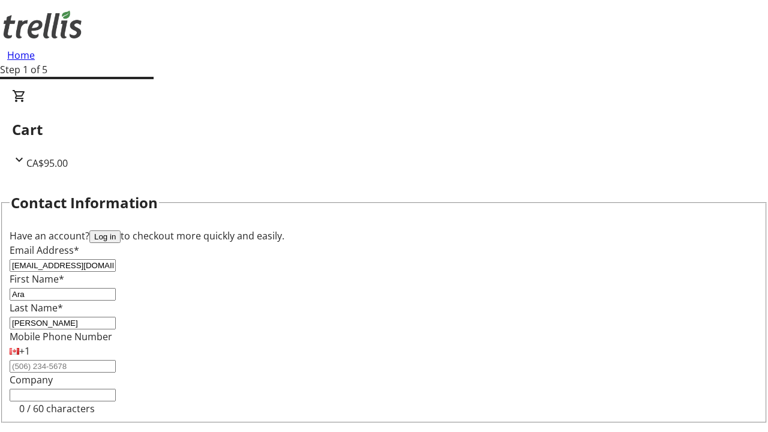 The height and width of the screenshot is (432, 768). I want to click on button: Log in, so click(105, 236).